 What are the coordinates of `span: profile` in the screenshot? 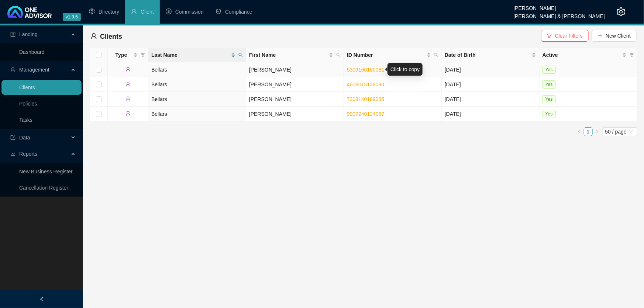 It's located at (13, 34).